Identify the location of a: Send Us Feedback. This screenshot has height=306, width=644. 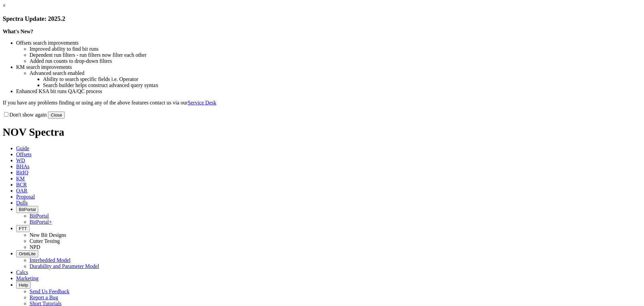
(49, 291).